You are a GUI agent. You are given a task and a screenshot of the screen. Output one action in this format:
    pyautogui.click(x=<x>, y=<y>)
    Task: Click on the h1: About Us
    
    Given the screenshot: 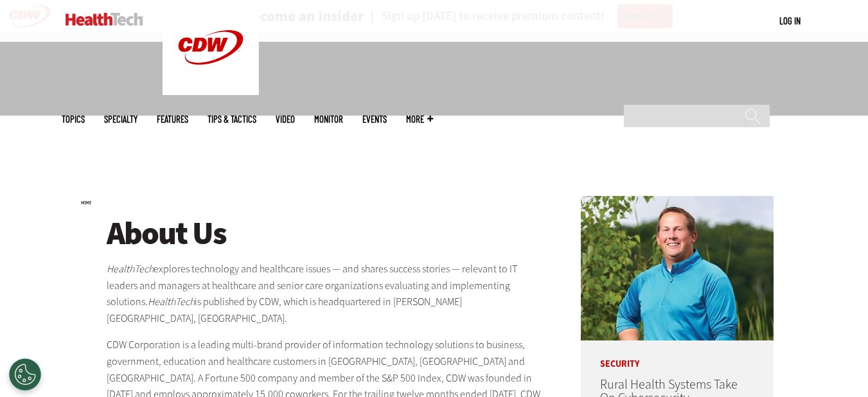 What is the action you would take?
    pyautogui.click(x=327, y=234)
    